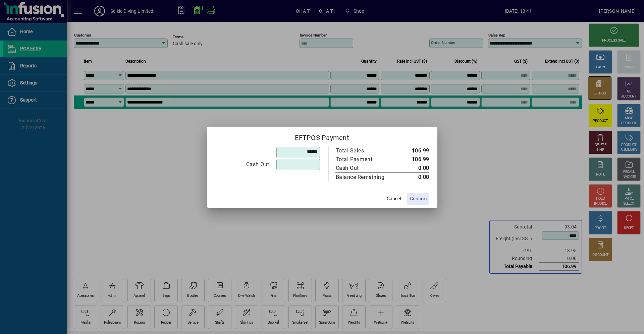  Describe the element at coordinates (418, 199) in the screenshot. I see `span: Confirm` at that location.